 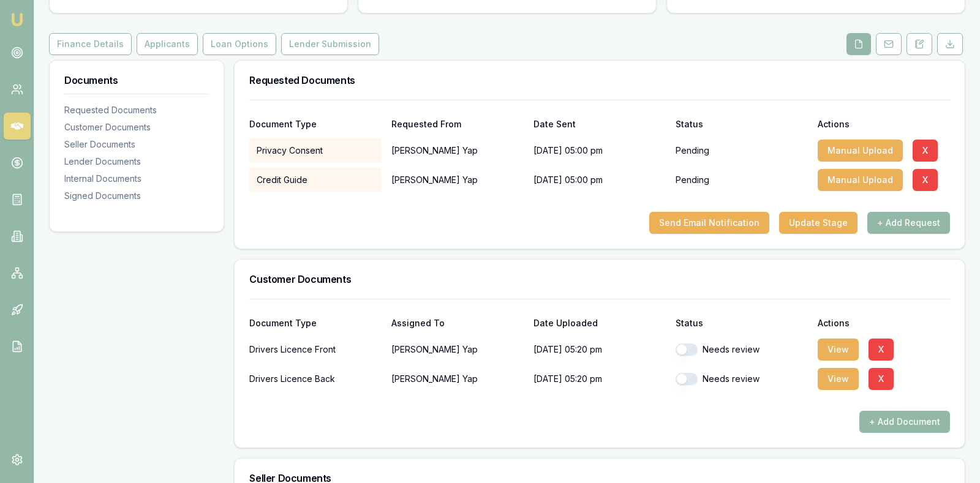 What do you see at coordinates (316, 150) in the screenshot?
I see `div: Privacy Consent` at bounding box center [316, 150].